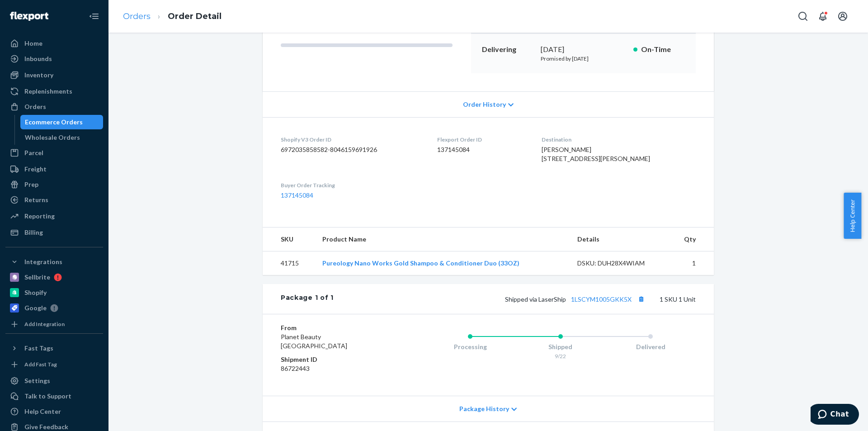  I want to click on td: 41715, so click(289, 263).